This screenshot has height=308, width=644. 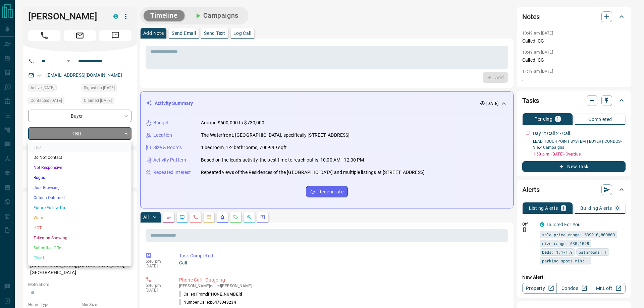 What do you see at coordinates (80, 157) in the screenshot?
I see `li: Do Not Contact` at bounding box center [80, 157].